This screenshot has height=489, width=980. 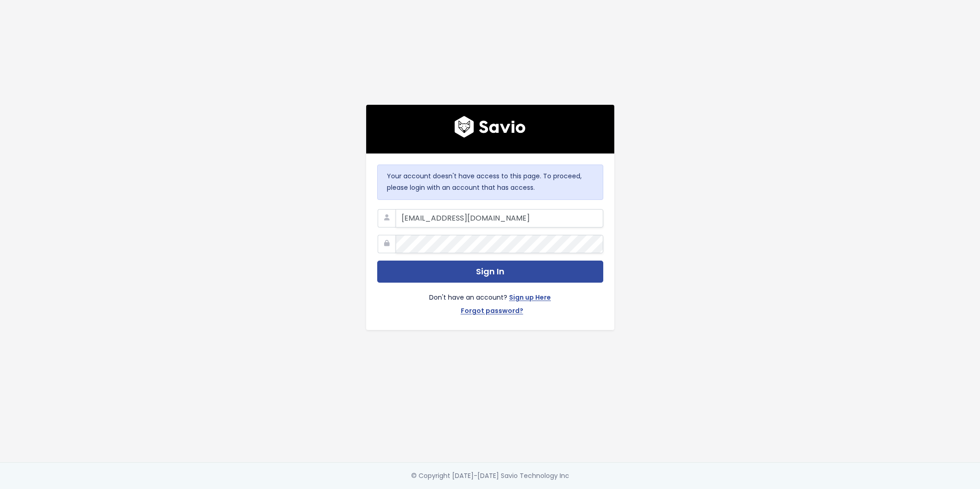 I want to click on a: Forgot password?, so click(x=492, y=311).